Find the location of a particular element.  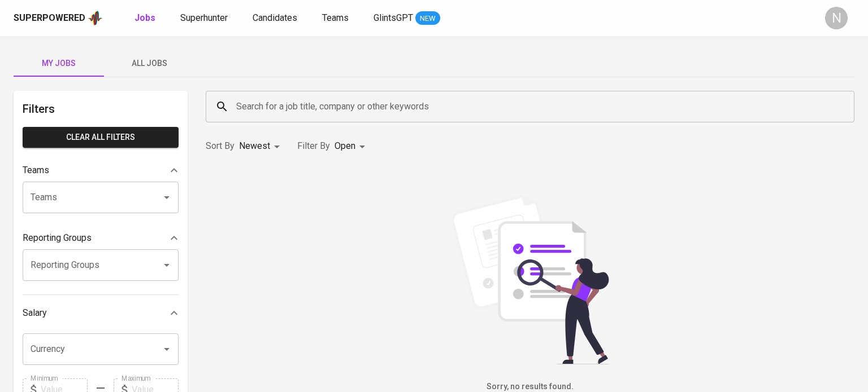

a: Superpoweredapp logo is located at coordinates (58, 18).